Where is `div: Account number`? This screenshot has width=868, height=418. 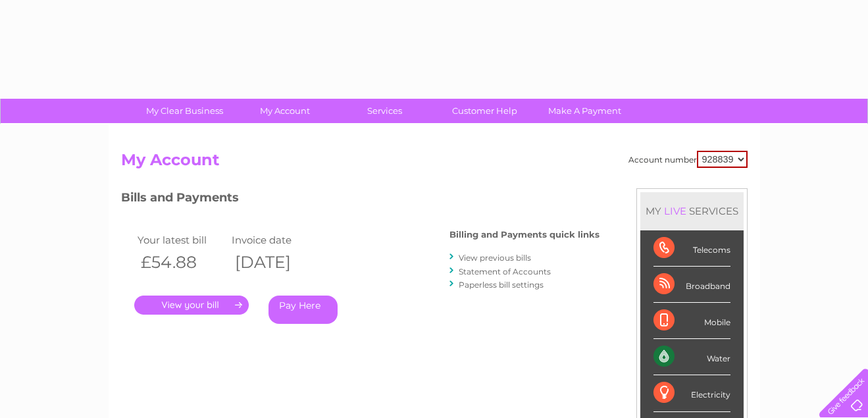 div: Account number is located at coordinates (688, 160).